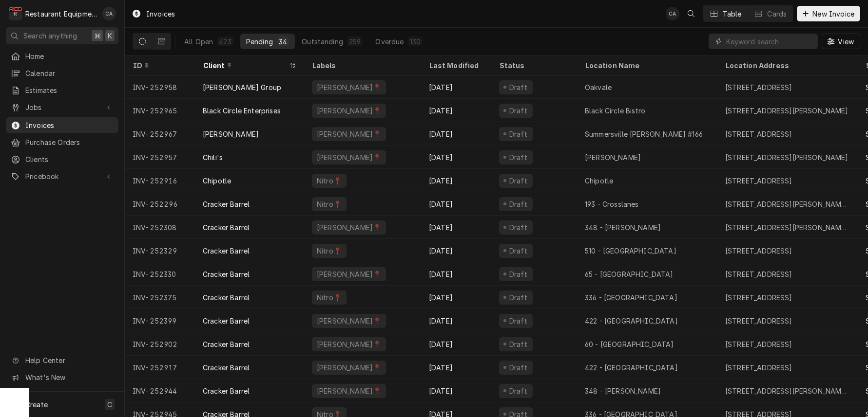 This screenshot has width=868, height=417. Describe the element at coordinates (160, 87) in the screenshot. I see `div: INV-252958` at that location.